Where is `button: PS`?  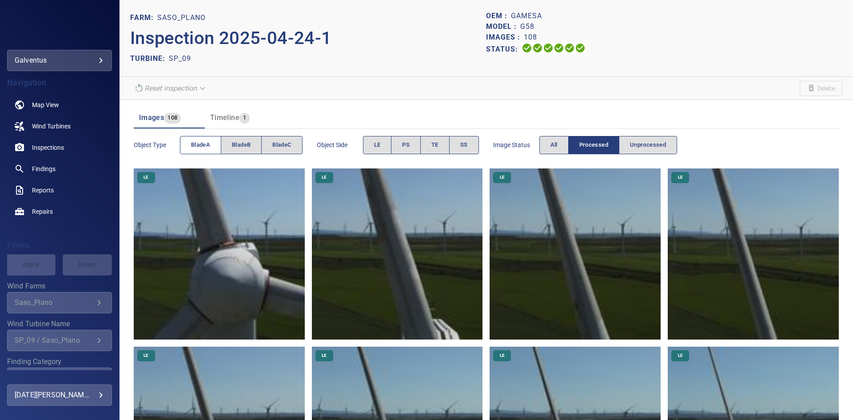
button: PS is located at coordinates (405, 145).